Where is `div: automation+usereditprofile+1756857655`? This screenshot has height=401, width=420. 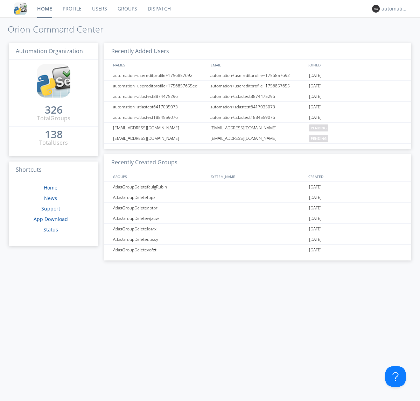 div: automation+usereditprofile+1756857655 is located at coordinates (258, 86).